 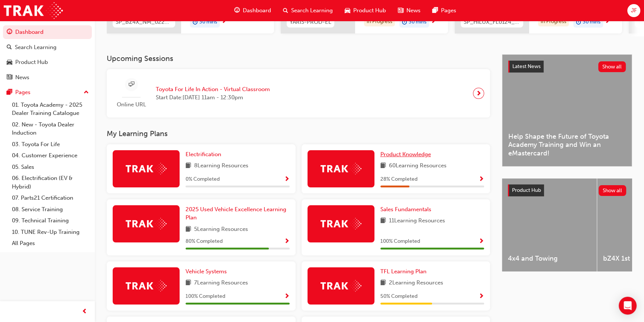 I want to click on a: 02. New - Toyota Dealer Induction, so click(x=50, y=128).